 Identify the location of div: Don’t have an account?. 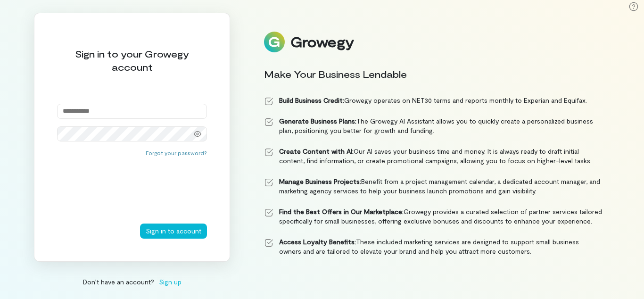
(132, 281).